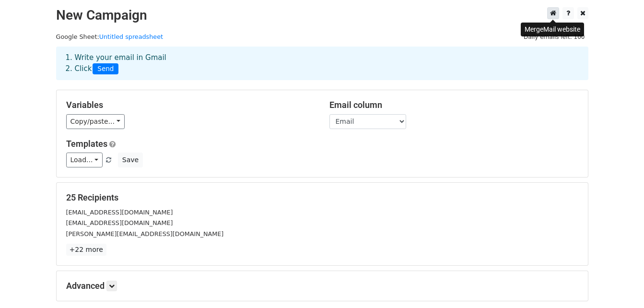 The image size is (644, 308). I want to click on h5: Email column, so click(453, 105).